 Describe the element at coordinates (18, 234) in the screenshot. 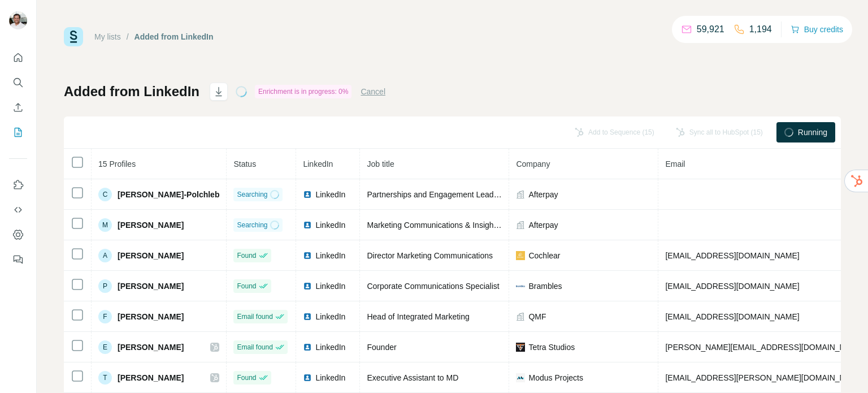

I see `button: Dashboard` at that location.